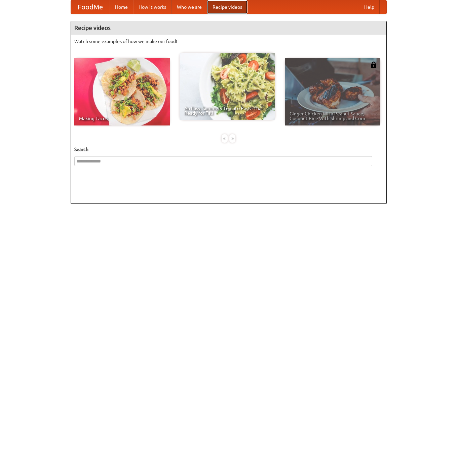 The width and height of the screenshot is (457, 476). I want to click on a: Who we are, so click(189, 7).